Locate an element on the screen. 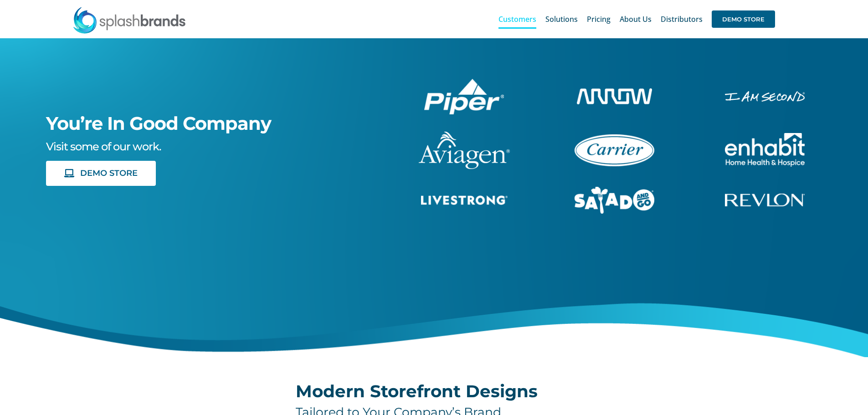 Image resolution: width=868 pixels, height=415 pixels. img: aviagen-1C is located at coordinates (465, 151).